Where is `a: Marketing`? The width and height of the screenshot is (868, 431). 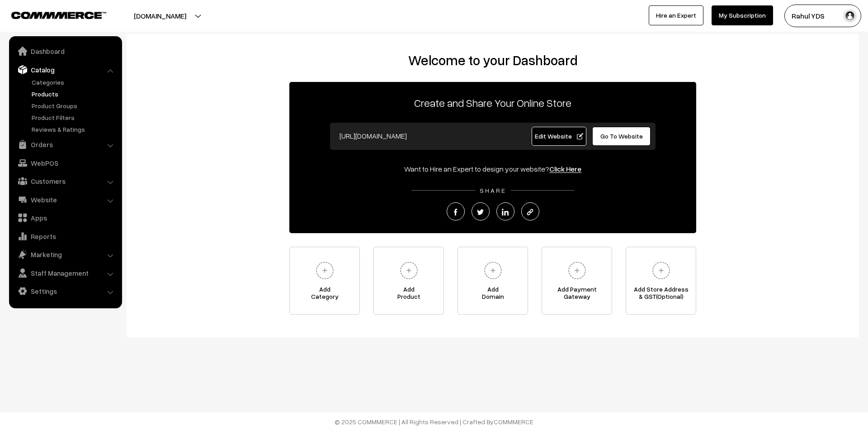
a: Marketing is located at coordinates (65, 254).